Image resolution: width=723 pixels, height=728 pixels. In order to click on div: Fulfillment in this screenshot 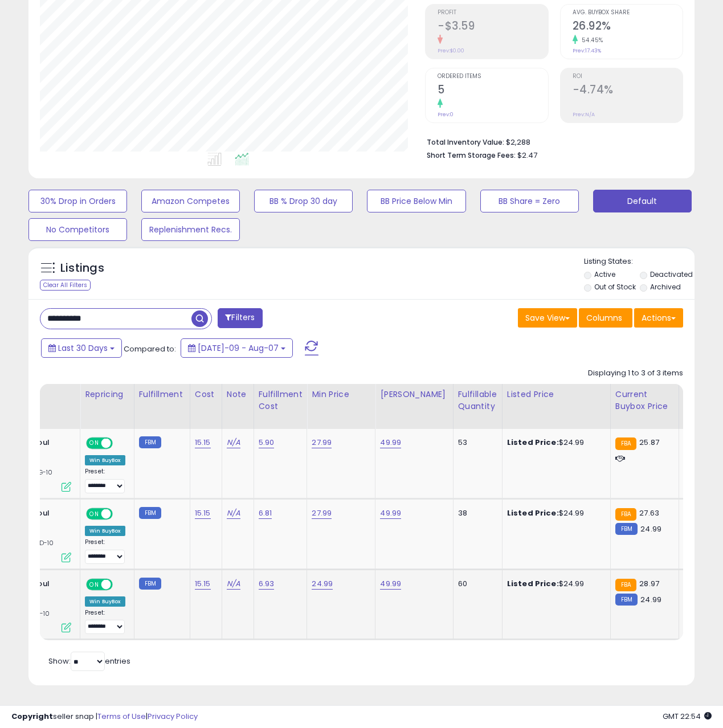, I will do `click(162, 394)`.